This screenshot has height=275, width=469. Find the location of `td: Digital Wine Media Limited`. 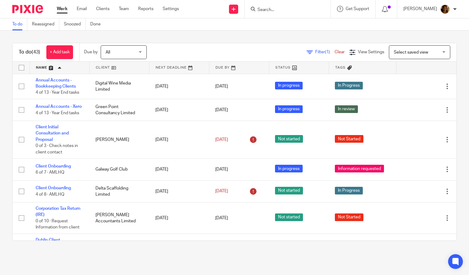

td: Digital Wine Media Limited is located at coordinates (119, 86).